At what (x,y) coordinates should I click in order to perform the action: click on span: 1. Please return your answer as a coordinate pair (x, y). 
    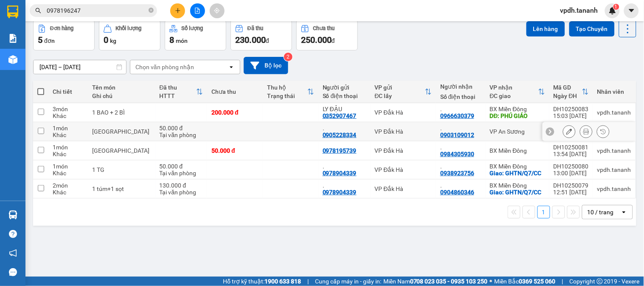
    Looking at the image, I should click on (616, 7).